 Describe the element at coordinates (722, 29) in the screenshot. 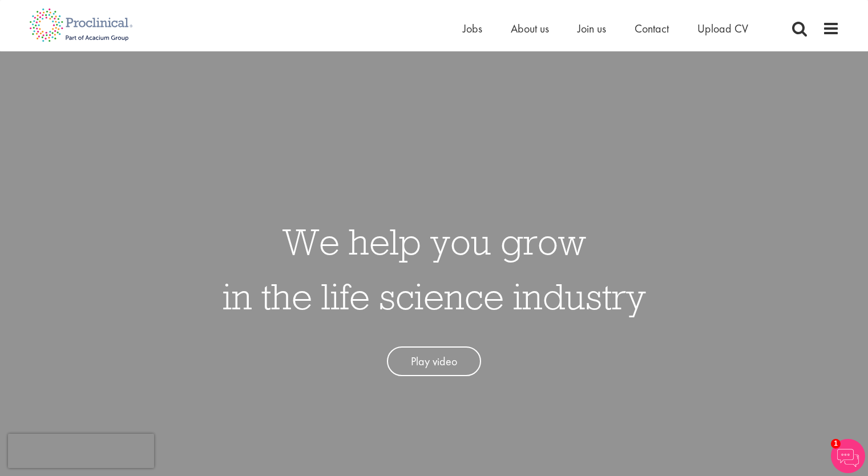

I see `span: Upload CV` at that location.